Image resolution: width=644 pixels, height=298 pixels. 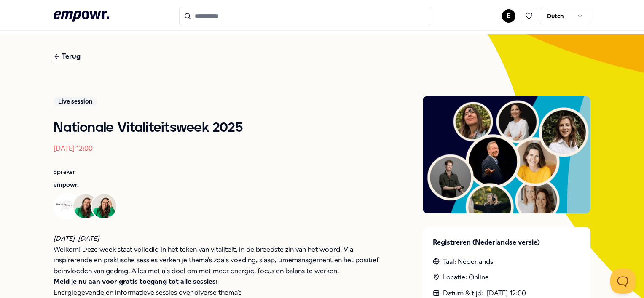 I want to click on p: Spreker, so click(x=221, y=172).